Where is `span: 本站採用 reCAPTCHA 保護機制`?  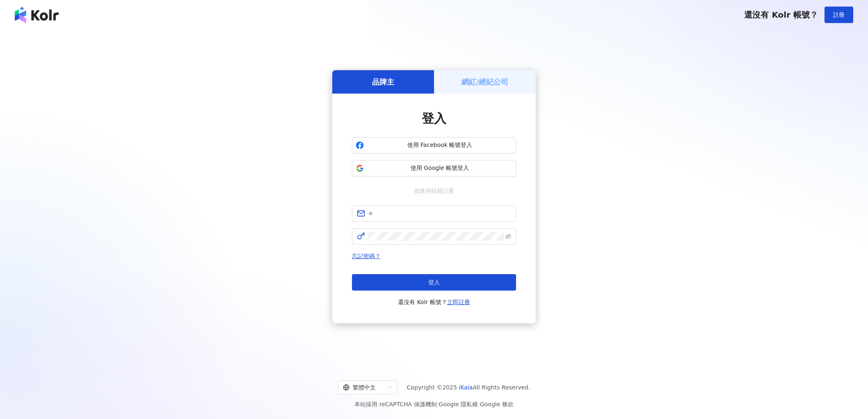
span: 本站採用 reCAPTCHA 保護機制 is located at coordinates (433, 404).